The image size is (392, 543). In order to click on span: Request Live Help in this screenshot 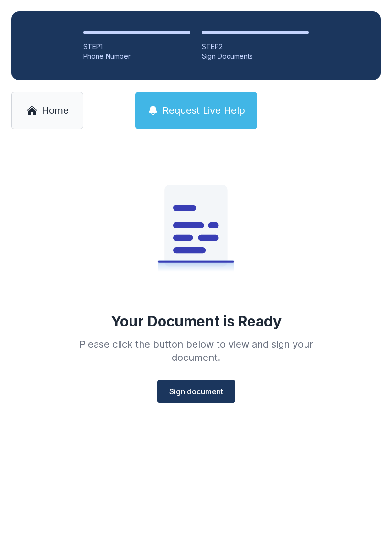, I will do `click(204, 111)`.